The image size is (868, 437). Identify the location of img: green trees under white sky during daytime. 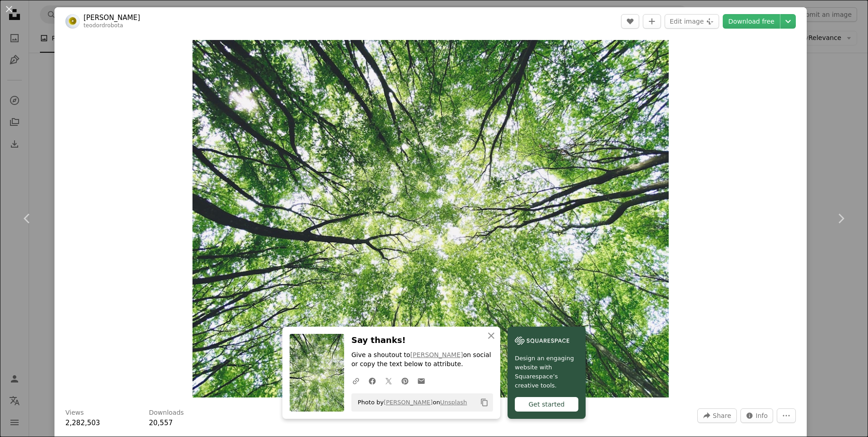
(430, 218).